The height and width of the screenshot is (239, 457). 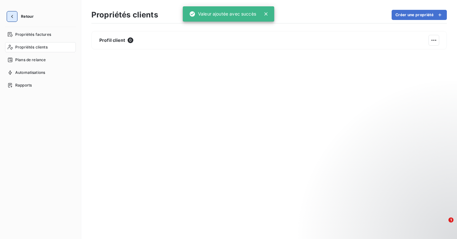 I want to click on a: Propriétés factures, so click(x=40, y=35).